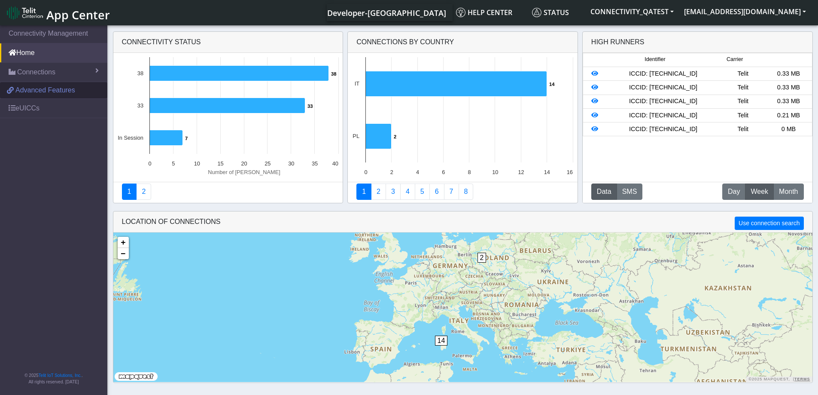 The height and width of the screenshot is (395, 818). What do you see at coordinates (789, 192) in the screenshot?
I see `span: Month` at bounding box center [789, 192].